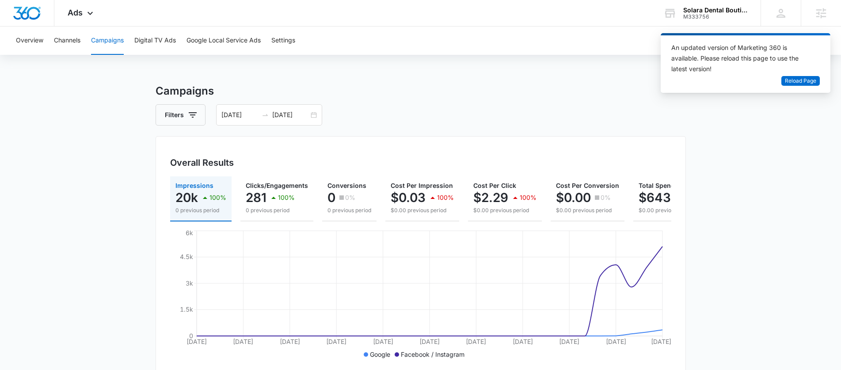  What do you see at coordinates (491, 198) in the screenshot?
I see `p: $2.29` at bounding box center [491, 198].